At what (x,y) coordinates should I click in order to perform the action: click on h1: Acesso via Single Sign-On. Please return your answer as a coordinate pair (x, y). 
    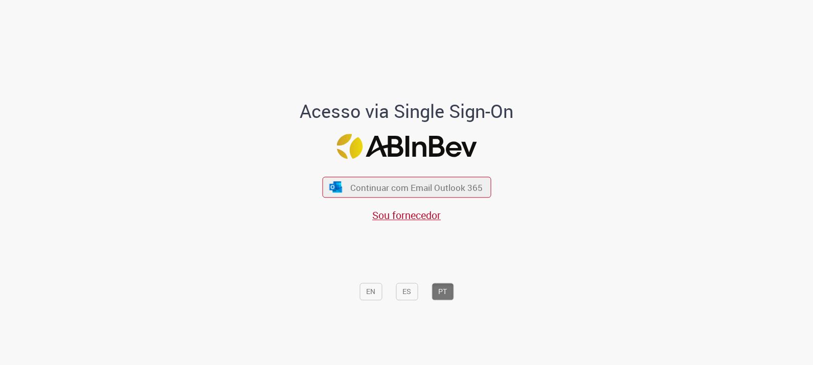
    Looking at the image, I should click on (406, 111).